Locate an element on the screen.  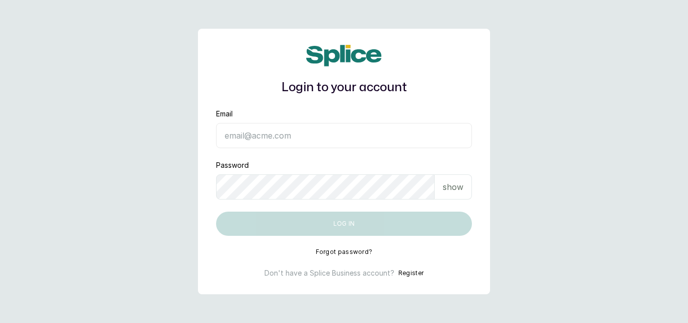
button: Register is located at coordinates (411, 273).